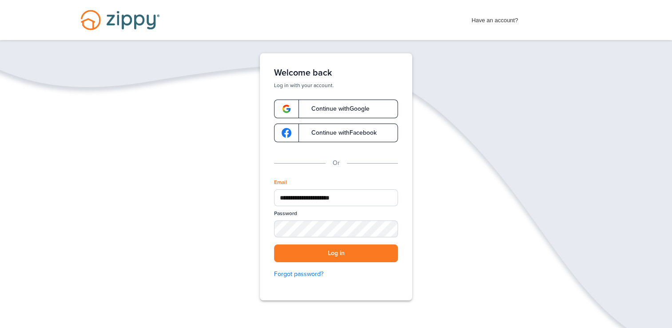 The width and height of the screenshot is (672, 328). What do you see at coordinates (336, 253) in the screenshot?
I see `button: Log in` at bounding box center [336, 253].